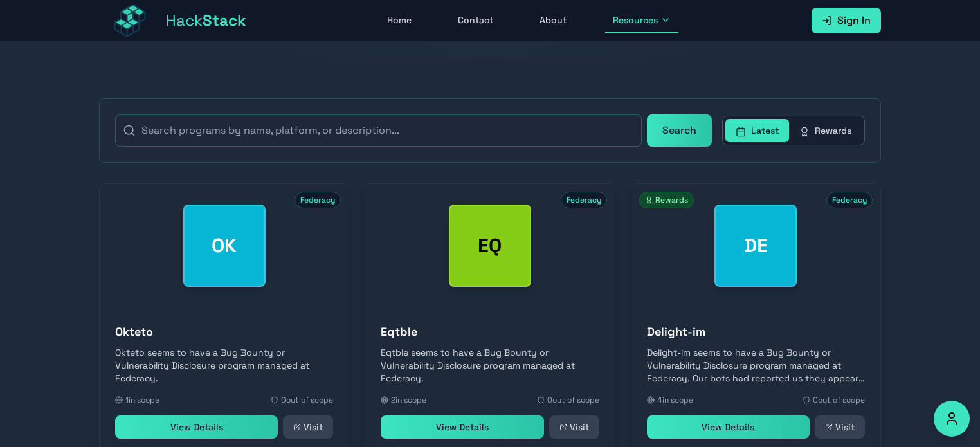  I want to click on input: Search programs by name, platform, or description..., so click(378, 130).